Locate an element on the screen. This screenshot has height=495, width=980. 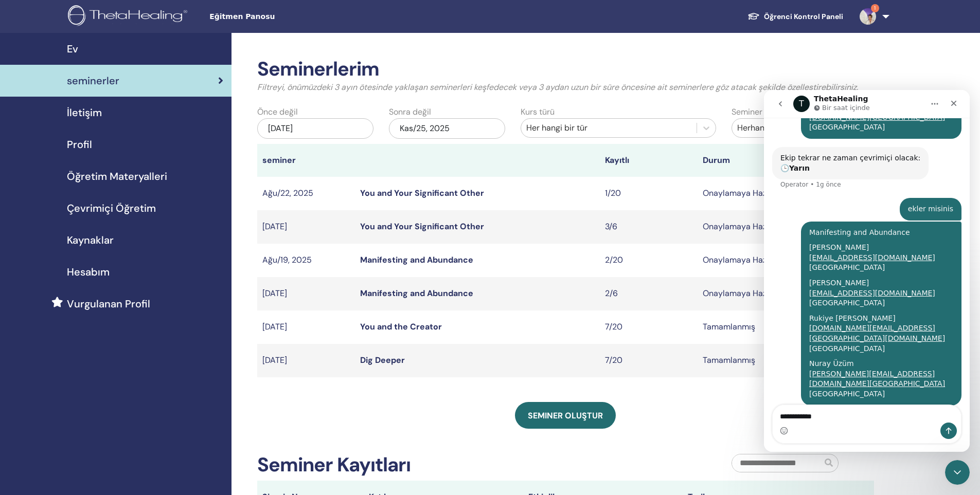
td: 2/6 is located at coordinates (649, 293).